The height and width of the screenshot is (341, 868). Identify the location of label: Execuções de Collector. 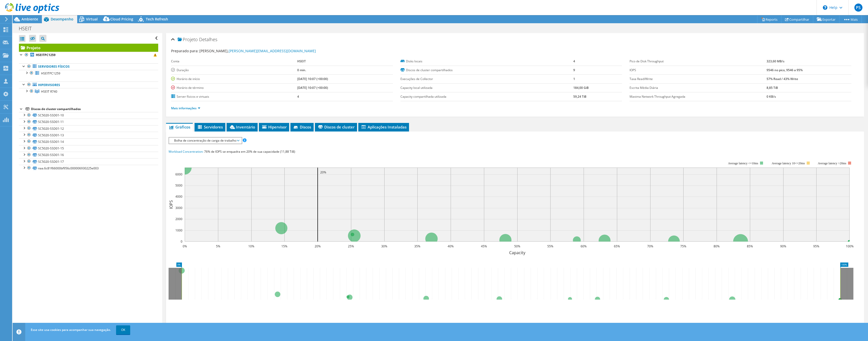
(487, 79).